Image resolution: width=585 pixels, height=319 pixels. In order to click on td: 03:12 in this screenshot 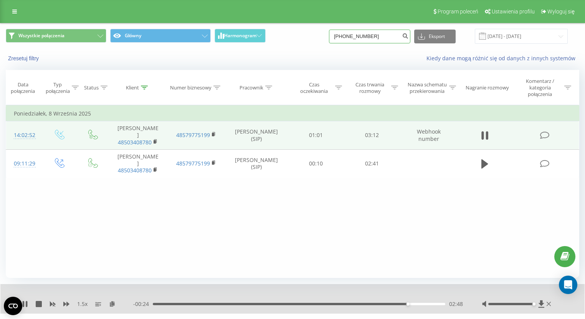, I will do `click(372, 136)`.